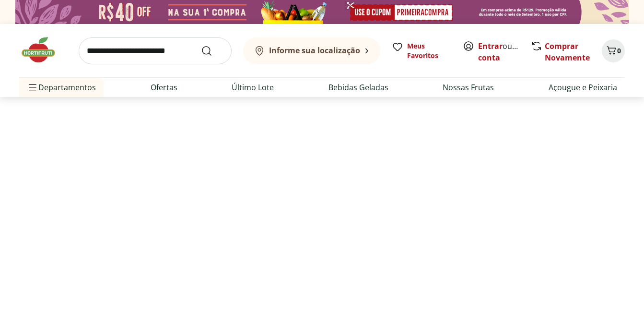 Image resolution: width=644 pixels, height=312 pixels. What do you see at coordinates (499, 52) in the screenshot?
I see `span: ou` at bounding box center [499, 52].